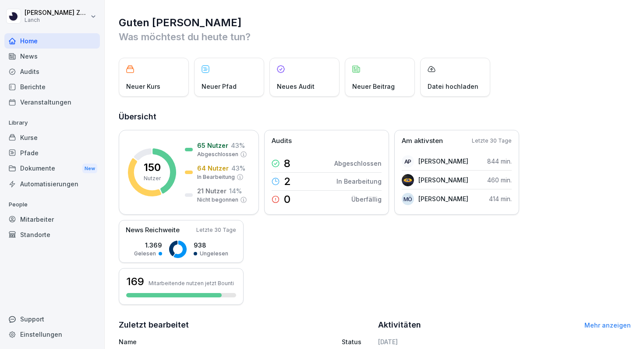  What do you see at coordinates (52, 56) in the screenshot?
I see `a: News` at bounding box center [52, 56].